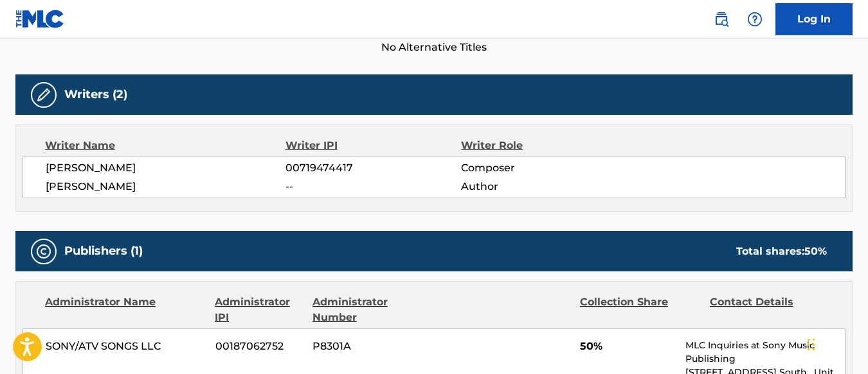 The height and width of the screenshot is (374, 868). I want to click on div: Total shares:, so click(781, 252).